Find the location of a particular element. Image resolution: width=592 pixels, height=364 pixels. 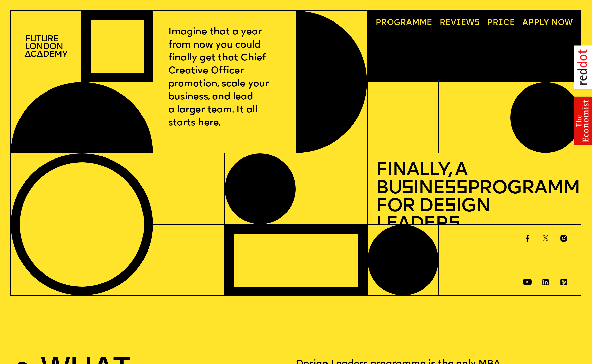

span: ss is located at coordinates (456, 189).